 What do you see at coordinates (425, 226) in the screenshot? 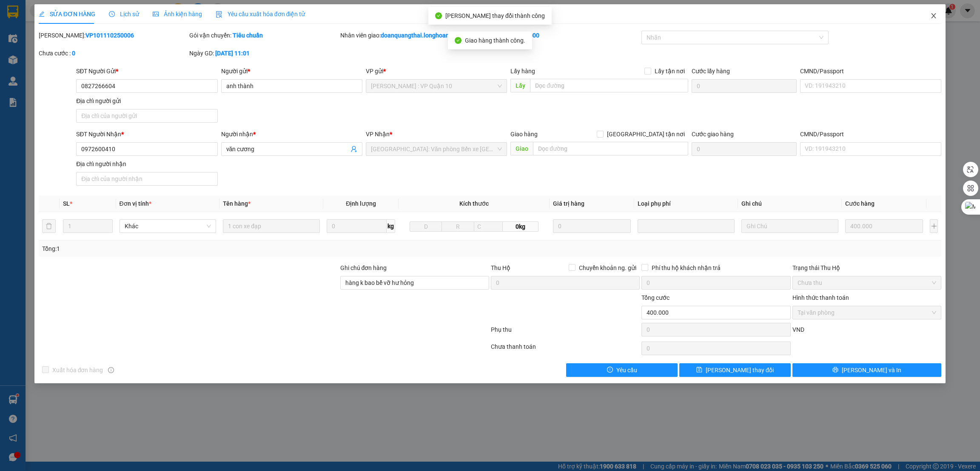
I see `input: D` at bounding box center [425, 226].